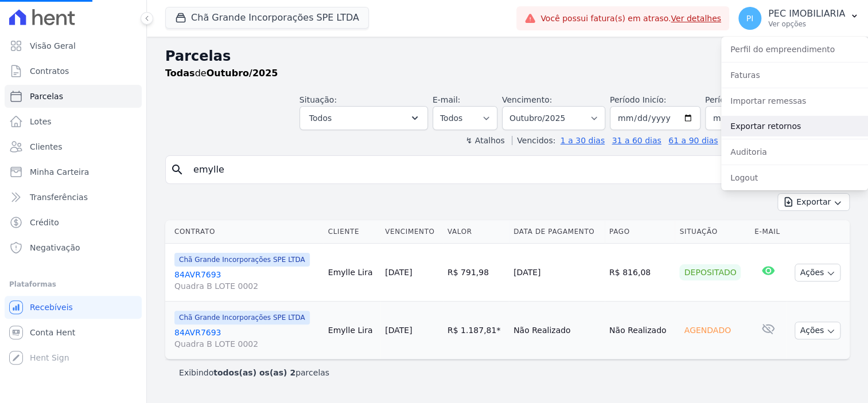  Describe the element at coordinates (73, 308) in the screenshot. I see `a: Recebíveis` at that location.